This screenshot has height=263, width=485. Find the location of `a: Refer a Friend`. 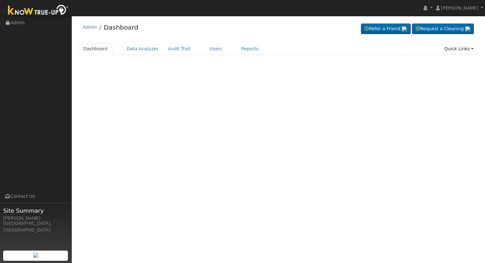

a: Refer a Friend is located at coordinates (385, 29).